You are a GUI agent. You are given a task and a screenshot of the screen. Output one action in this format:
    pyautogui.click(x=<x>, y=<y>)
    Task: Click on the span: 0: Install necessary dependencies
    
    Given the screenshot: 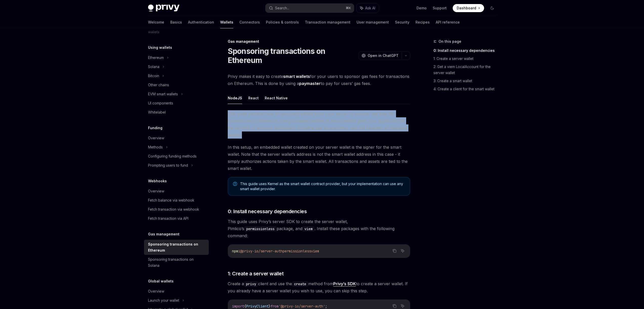 What is the action you would take?
    pyautogui.click(x=267, y=211)
    